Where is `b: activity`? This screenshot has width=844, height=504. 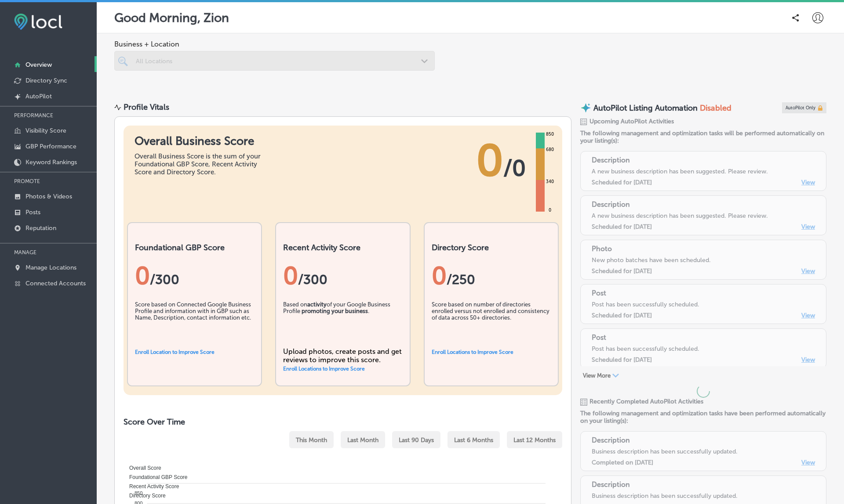
b: activity is located at coordinates (317, 304).